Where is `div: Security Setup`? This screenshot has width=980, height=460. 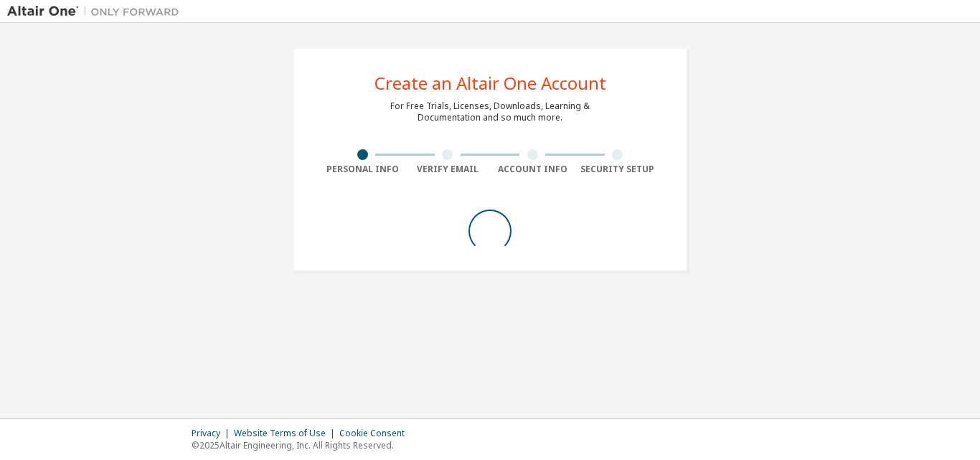 div: Security Setup is located at coordinates (618, 170).